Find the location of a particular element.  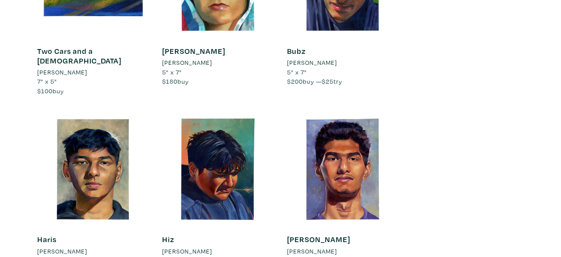

a: Hiz is located at coordinates (168, 239).